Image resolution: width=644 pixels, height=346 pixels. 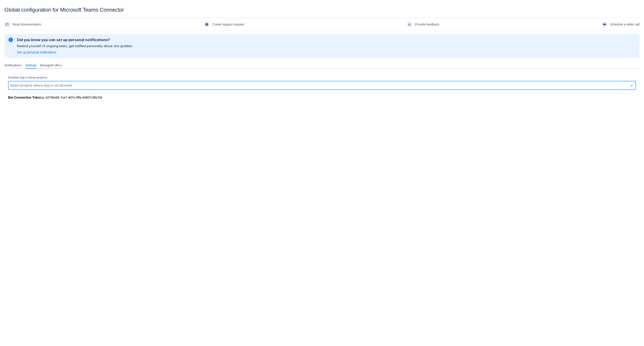 What do you see at coordinates (11, 40) in the screenshot?
I see `span: information` at bounding box center [11, 40].